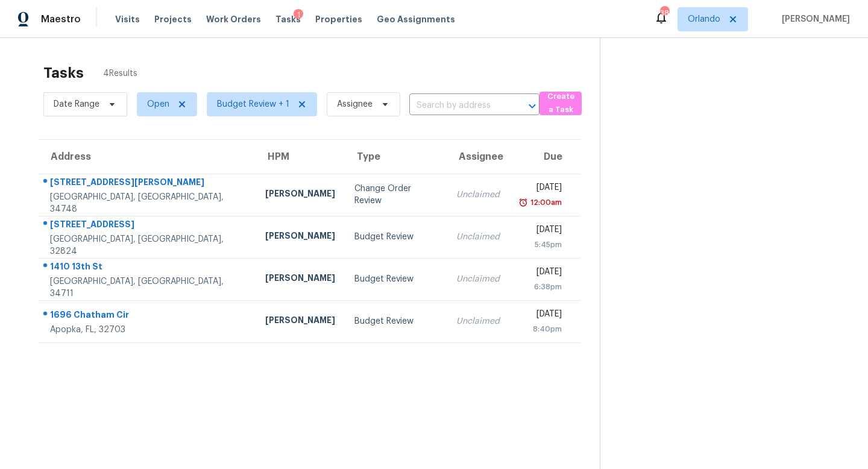  I want to click on div: 5:45pm, so click(540, 245).